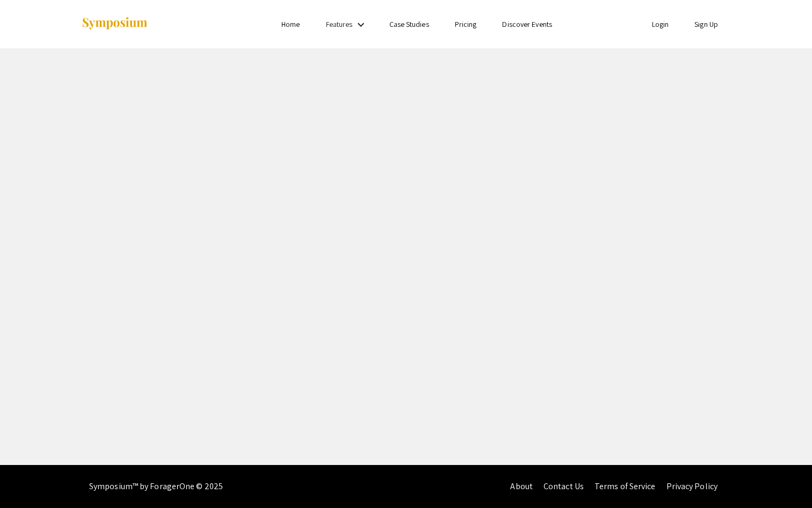  Describe the element at coordinates (661, 24) in the screenshot. I see `a: Login` at that location.